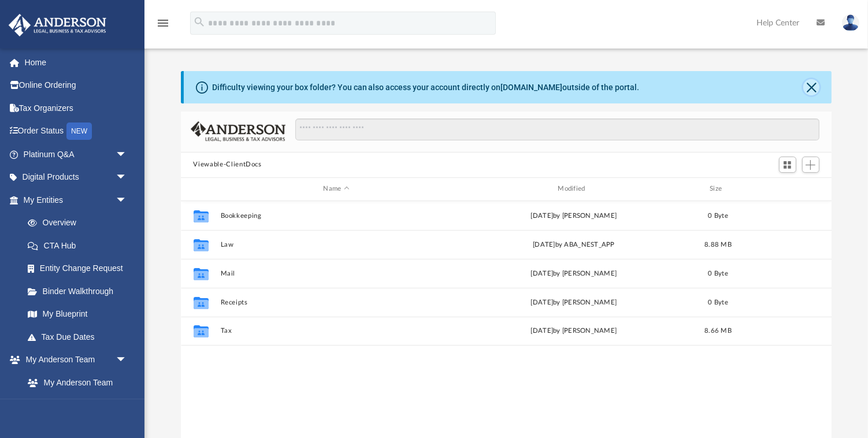  Describe the element at coordinates (163, 26) in the screenshot. I see `a: menu` at that location.